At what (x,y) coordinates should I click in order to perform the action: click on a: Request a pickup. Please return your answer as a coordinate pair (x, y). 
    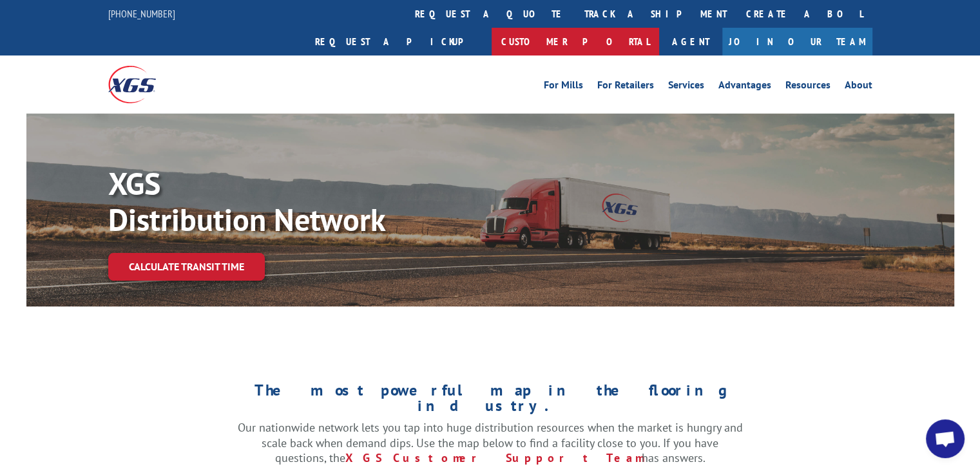
    Looking at the image, I should click on (398, 41).